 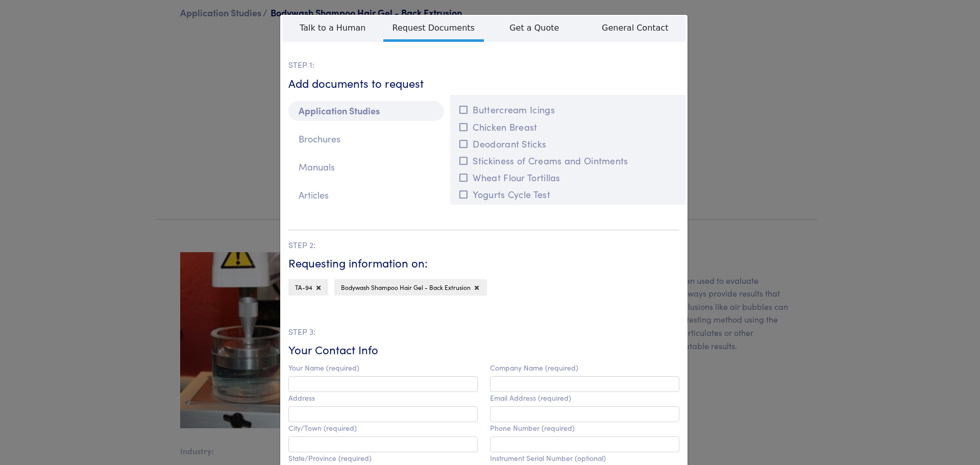 What do you see at coordinates (406, 287) in the screenshot?
I see `span: Bodywash Shampoo Hair Gel - Back Extrusion` at bounding box center [406, 287].